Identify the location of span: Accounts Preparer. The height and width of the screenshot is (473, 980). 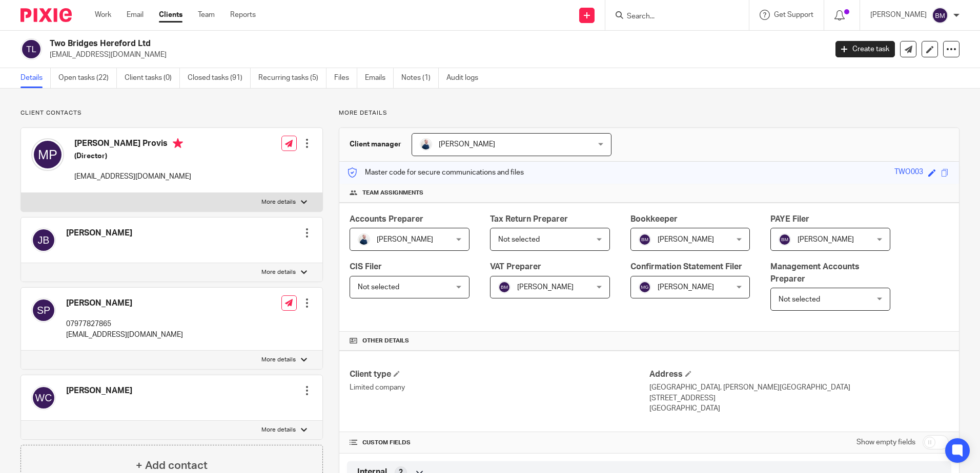
(386, 219).